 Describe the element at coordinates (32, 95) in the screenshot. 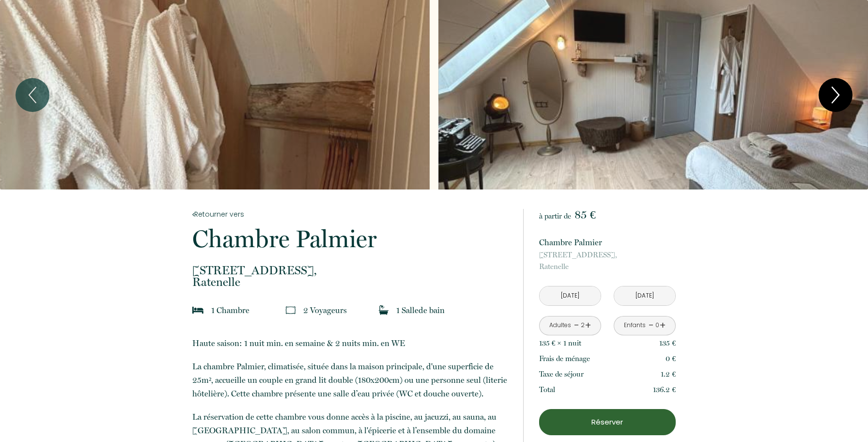

I see `button: Previous` at that location.